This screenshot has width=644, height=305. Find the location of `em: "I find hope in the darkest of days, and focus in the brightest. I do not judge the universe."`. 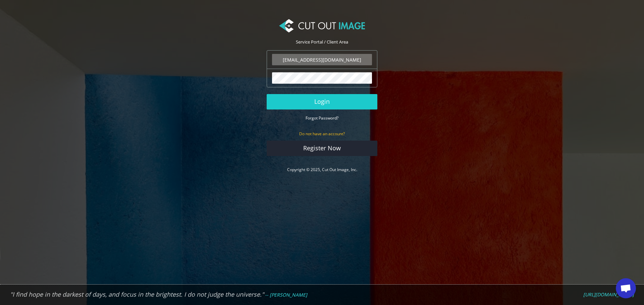

em: "I find hope in the darkest of days, and focus in the brightest. I do not judge the universe." is located at coordinates (137, 294).